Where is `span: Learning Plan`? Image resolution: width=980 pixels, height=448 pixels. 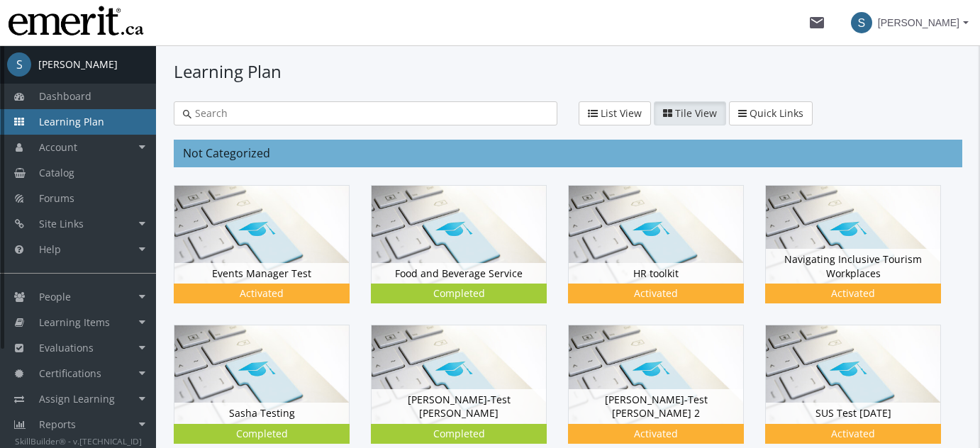
span: Learning Plan is located at coordinates (71, 121).